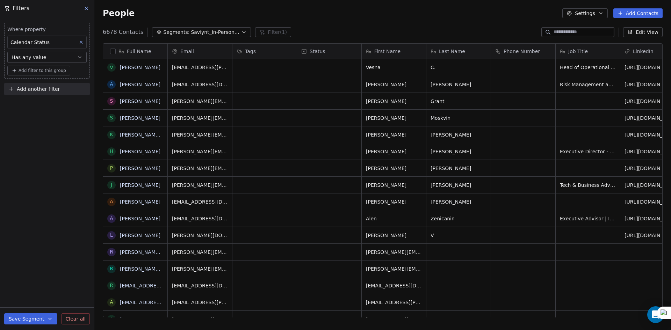  What do you see at coordinates (523, 51) in the screenshot?
I see `div: Phone Number` at bounding box center [523, 51].